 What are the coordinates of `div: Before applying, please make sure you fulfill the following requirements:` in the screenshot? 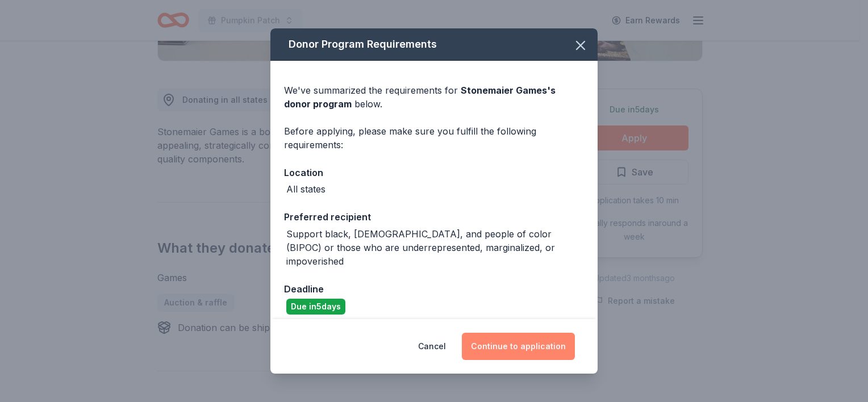 It's located at (434, 138).